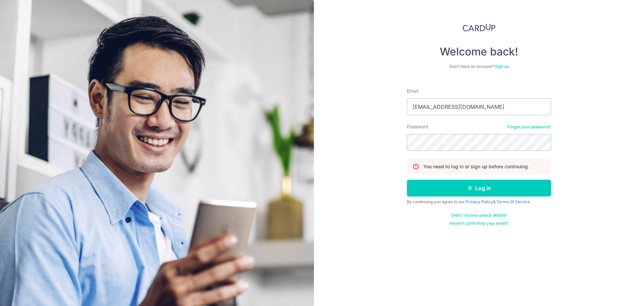 The image size is (644, 306). I want to click on a: Sign up, so click(501, 66).